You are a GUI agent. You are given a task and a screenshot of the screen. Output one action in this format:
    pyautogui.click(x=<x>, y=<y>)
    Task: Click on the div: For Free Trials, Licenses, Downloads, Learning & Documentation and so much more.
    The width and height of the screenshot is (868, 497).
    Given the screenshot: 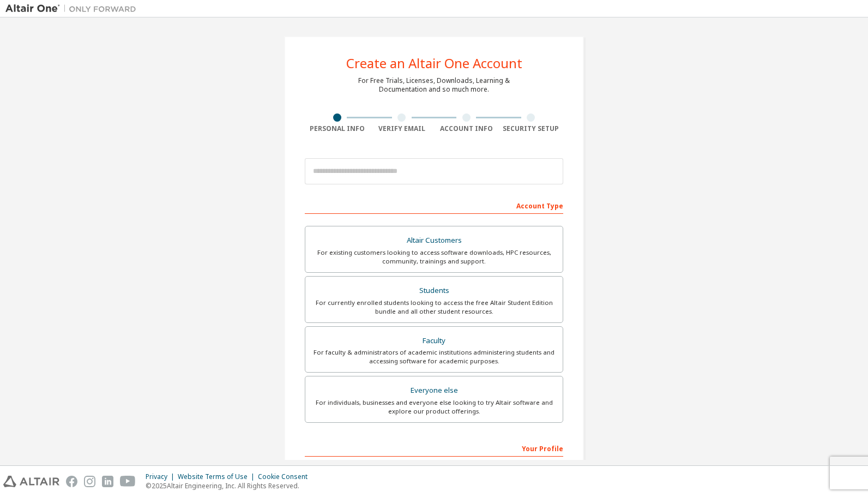 What is the action you would take?
    pyautogui.click(x=434, y=85)
    